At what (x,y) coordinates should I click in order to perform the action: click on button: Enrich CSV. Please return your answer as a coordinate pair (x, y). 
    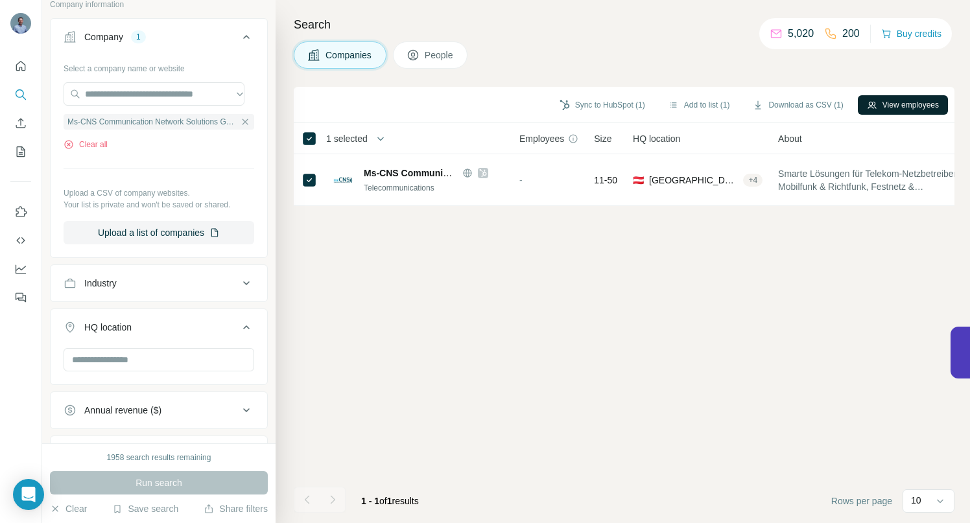
    Looking at the image, I should click on (21, 123).